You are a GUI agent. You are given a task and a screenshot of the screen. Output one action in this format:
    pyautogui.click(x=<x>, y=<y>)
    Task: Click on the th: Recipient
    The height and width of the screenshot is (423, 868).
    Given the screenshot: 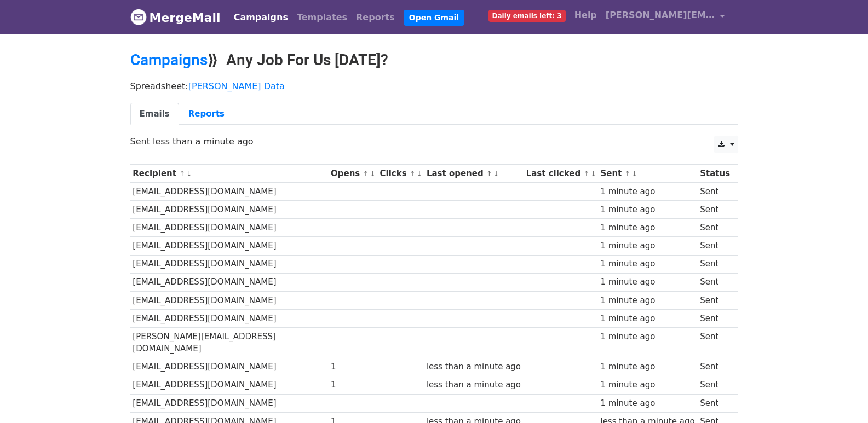 What is the action you would take?
    pyautogui.click(x=229, y=173)
    